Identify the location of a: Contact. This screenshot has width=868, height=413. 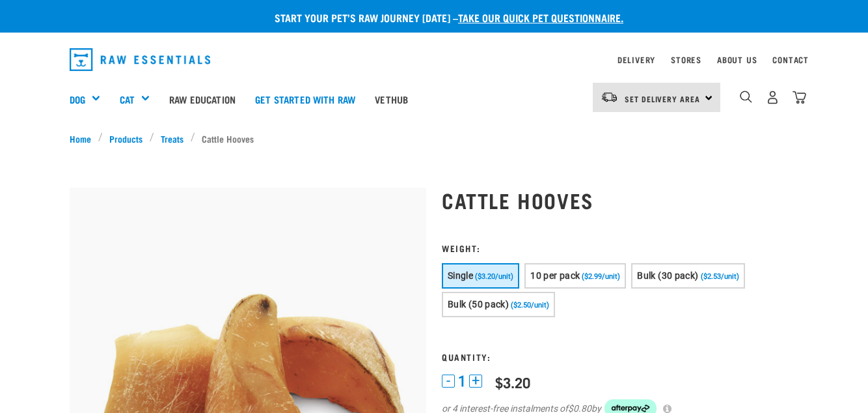
(791, 59).